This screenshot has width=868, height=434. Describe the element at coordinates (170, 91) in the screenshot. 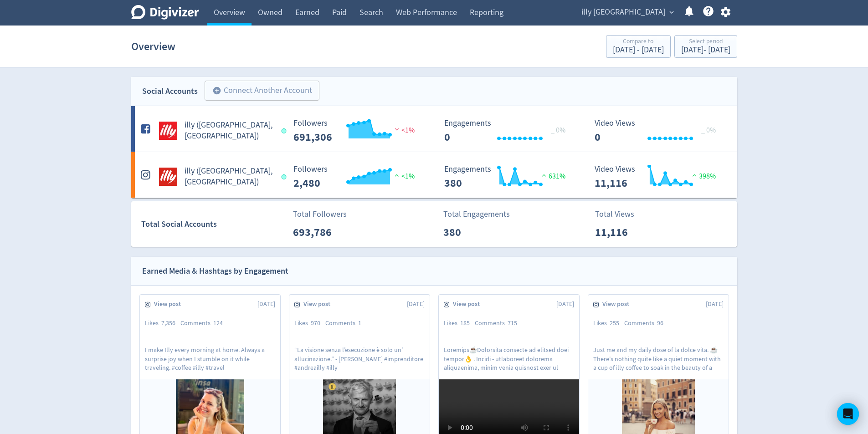

I see `div: Social Accounts` at that location.